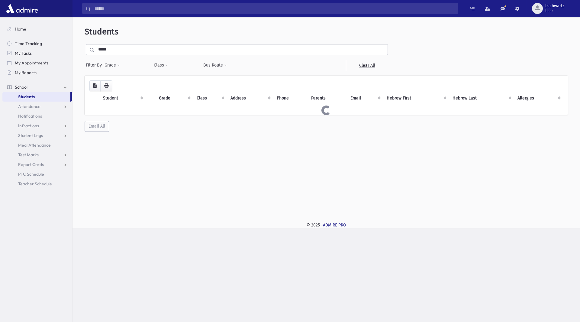  What do you see at coordinates (95, 65) in the screenshot?
I see `span: Filter By` at bounding box center [95, 65].